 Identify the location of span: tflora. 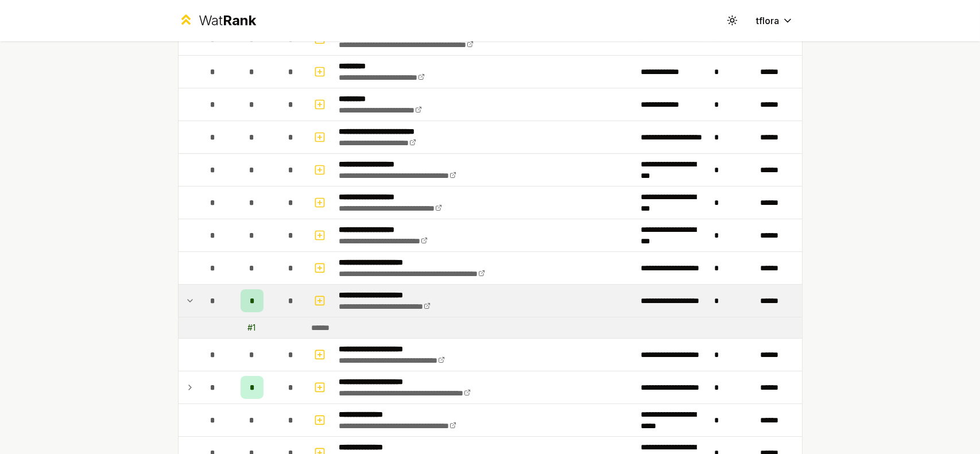
(768, 21).